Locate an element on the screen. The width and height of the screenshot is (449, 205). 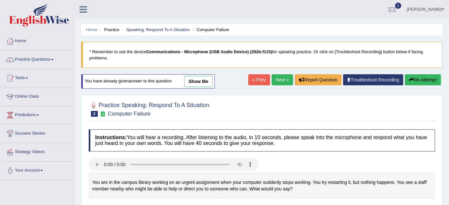
b: Instructions: is located at coordinates (111, 137).